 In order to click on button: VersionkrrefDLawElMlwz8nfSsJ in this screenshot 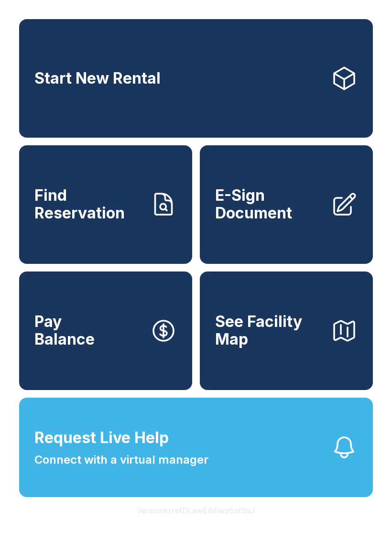, I will do `click(196, 511)`.